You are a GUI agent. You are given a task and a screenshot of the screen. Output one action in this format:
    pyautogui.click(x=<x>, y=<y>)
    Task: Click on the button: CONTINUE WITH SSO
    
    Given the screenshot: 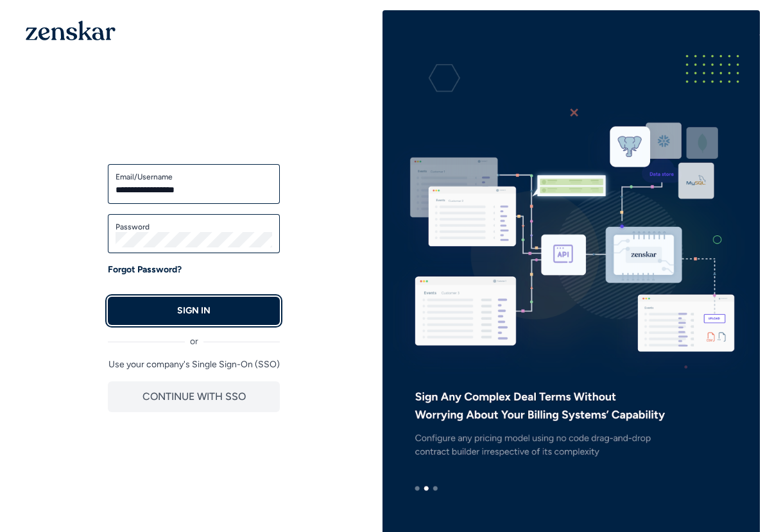 What is the action you would take?
    pyautogui.click(x=194, y=397)
    